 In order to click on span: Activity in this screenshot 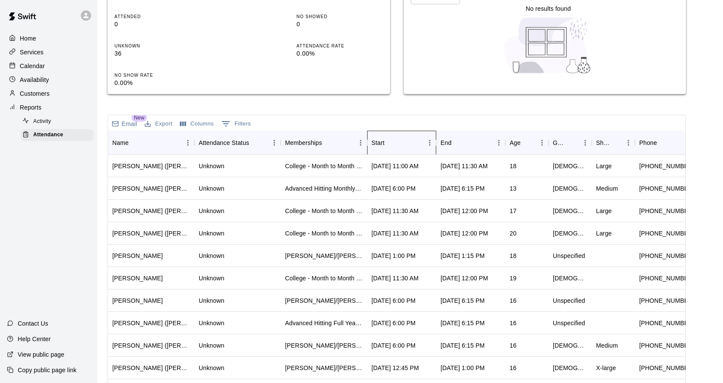, I will do `click(42, 122)`.